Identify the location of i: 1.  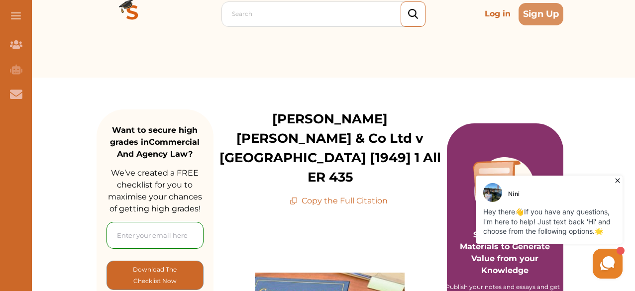
(224, 78).